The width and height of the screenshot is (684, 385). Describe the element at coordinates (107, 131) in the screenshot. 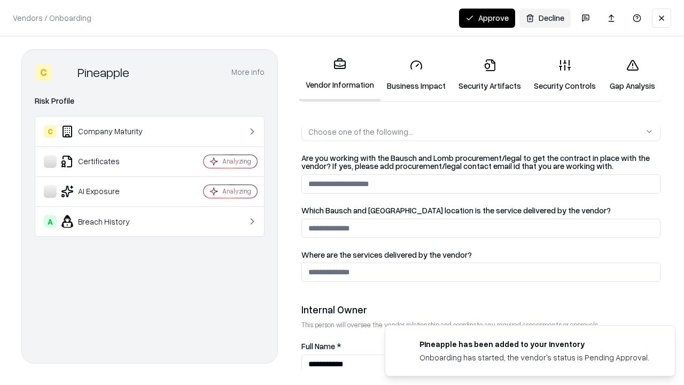

I see `div: Company Maturity` at that location.